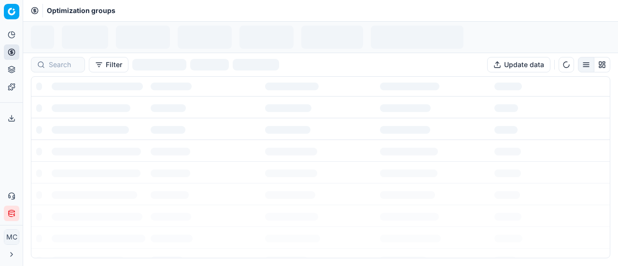  Describe the element at coordinates (519, 65) in the screenshot. I see `button: Update data` at that location.